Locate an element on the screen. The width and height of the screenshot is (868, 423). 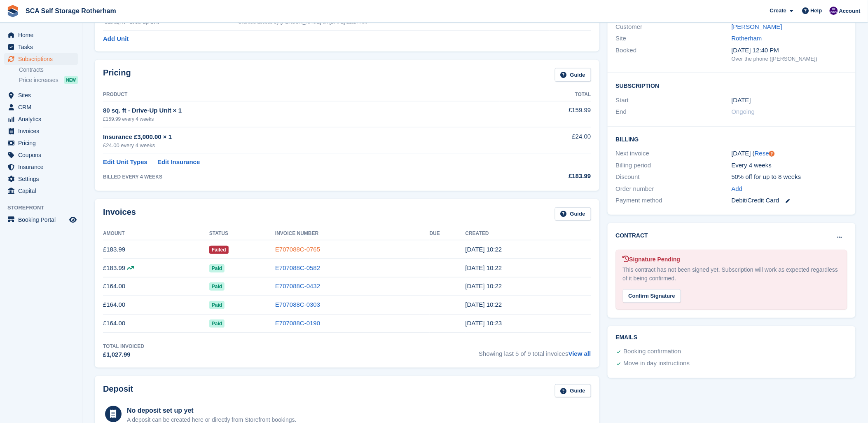
span: CRM is located at coordinates (43, 107).